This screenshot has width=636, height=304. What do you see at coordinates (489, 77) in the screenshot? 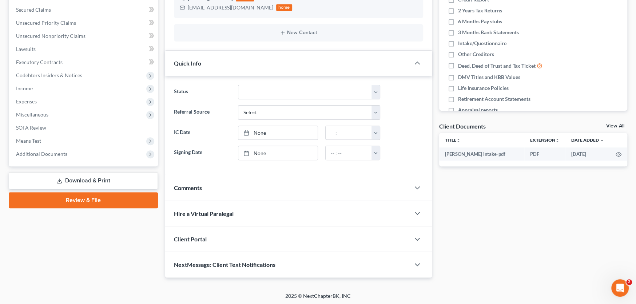
I see `span: DMV Titles and KBB Values` at bounding box center [489, 77].